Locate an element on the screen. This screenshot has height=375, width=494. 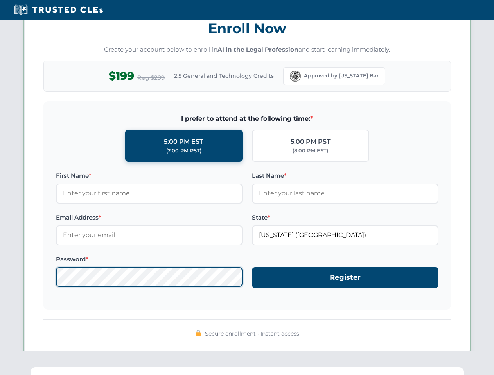
img: Florida Bar is located at coordinates (295, 76).